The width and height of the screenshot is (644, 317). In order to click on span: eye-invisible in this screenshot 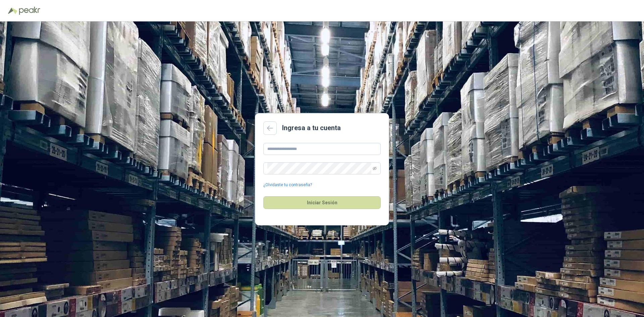, I will do `click(375, 169)`.